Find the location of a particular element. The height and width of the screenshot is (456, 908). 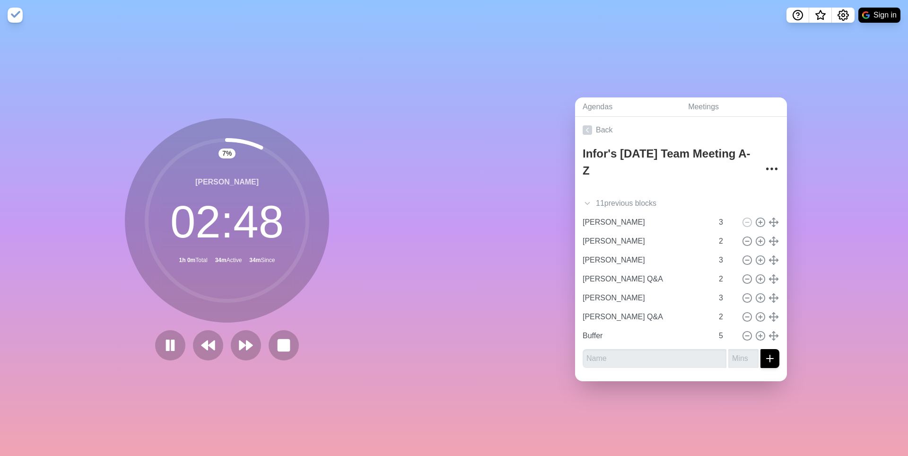

button: What’s new is located at coordinates (820, 15).